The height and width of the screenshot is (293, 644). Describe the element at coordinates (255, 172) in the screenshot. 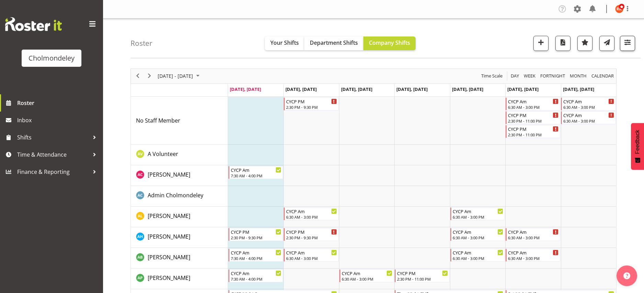

I see `div: Abigail Chessum"s event - CYCP Am Begin From Monday, September 29, 2025 at 7:30:00 AM GMT+13:00 E...` at that location.